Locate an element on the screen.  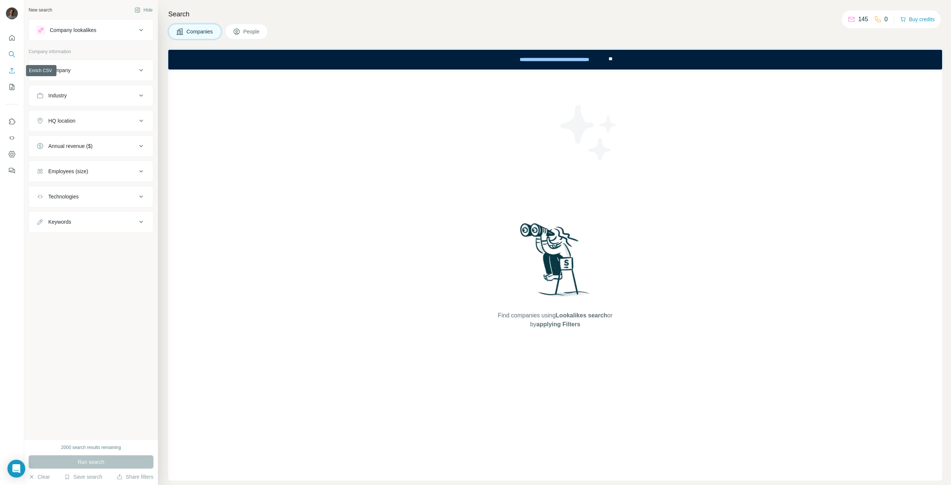
div: Industry is located at coordinates (58, 95).